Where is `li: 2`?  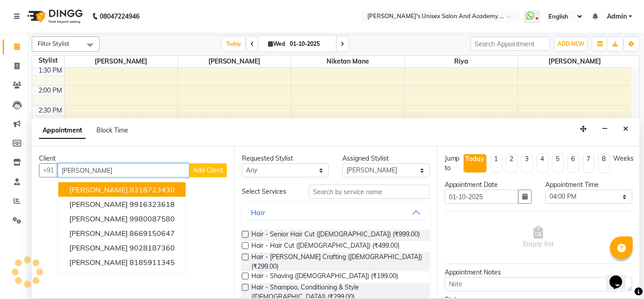
li: 2 is located at coordinates (512, 163).